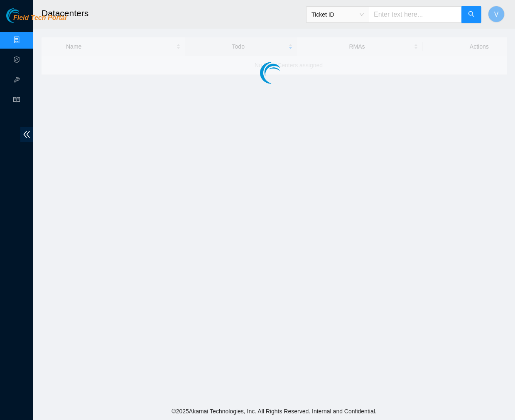 The width and height of the screenshot is (515, 420). Describe the element at coordinates (26, 134) in the screenshot. I see `span: double-left` at that location.